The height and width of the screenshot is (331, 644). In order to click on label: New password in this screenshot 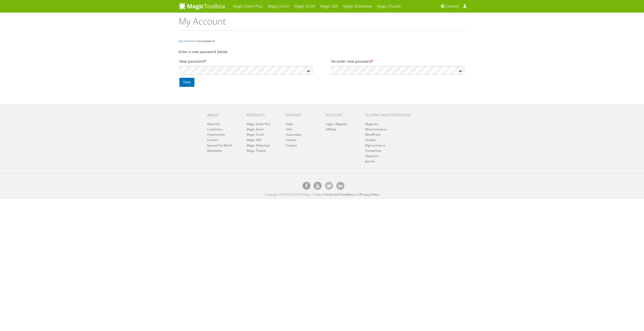, I will do `click(246, 62)`.